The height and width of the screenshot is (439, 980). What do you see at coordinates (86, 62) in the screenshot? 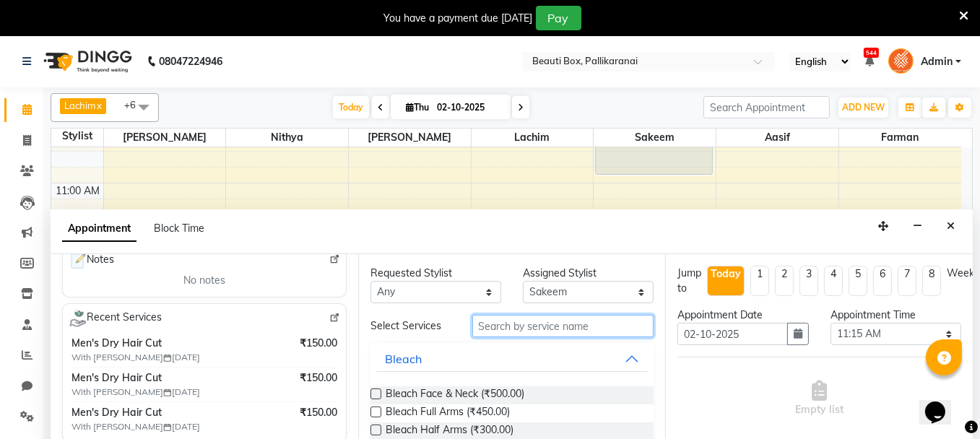
I see `img: logo` at bounding box center [86, 62].